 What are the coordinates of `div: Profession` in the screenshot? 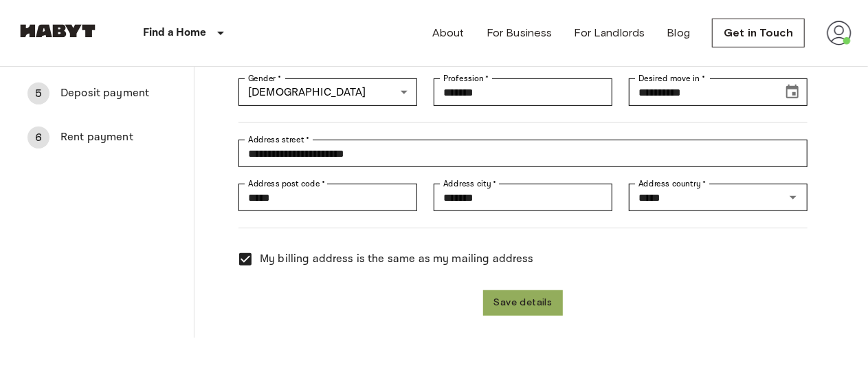 It's located at (523, 92).